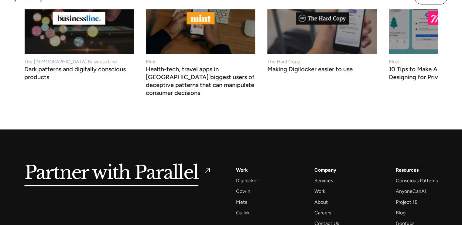 This screenshot has width=462, height=225. I want to click on div: Cowin, so click(243, 191).